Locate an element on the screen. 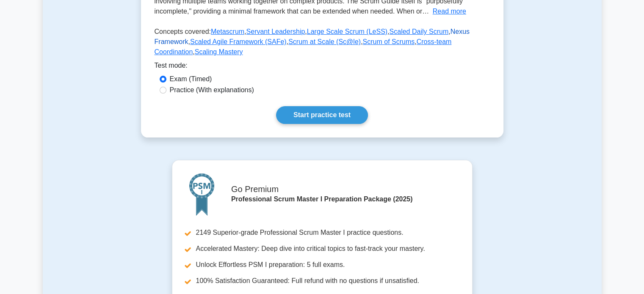 The height and width of the screenshot is (294, 644). a: Metascrum is located at coordinates (228, 31).